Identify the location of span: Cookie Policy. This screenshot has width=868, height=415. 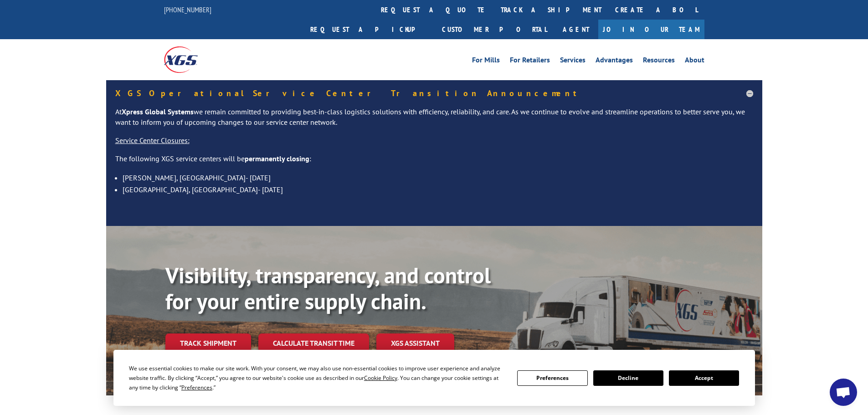
(380, 378).